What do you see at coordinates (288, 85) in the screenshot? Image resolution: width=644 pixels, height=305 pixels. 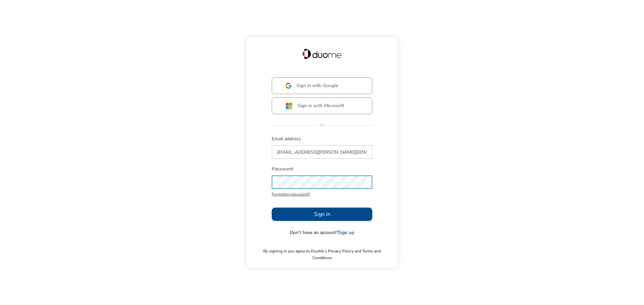 I see `img: google.svg` at bounding box center [288, 85].